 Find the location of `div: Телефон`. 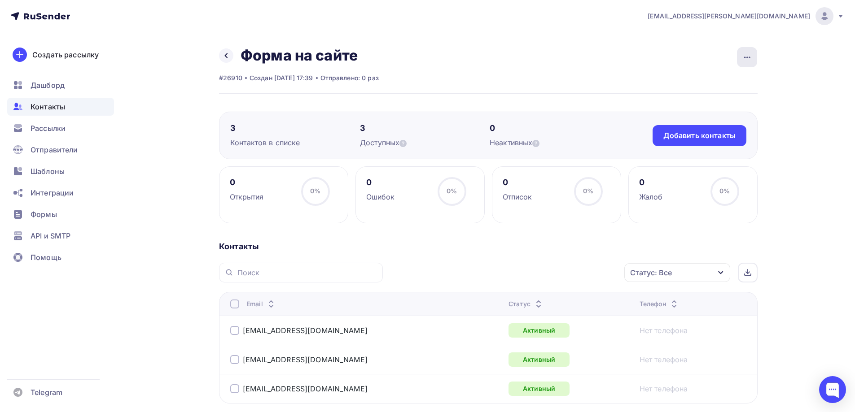

div: Телефон is located at coordinates (659, 304).